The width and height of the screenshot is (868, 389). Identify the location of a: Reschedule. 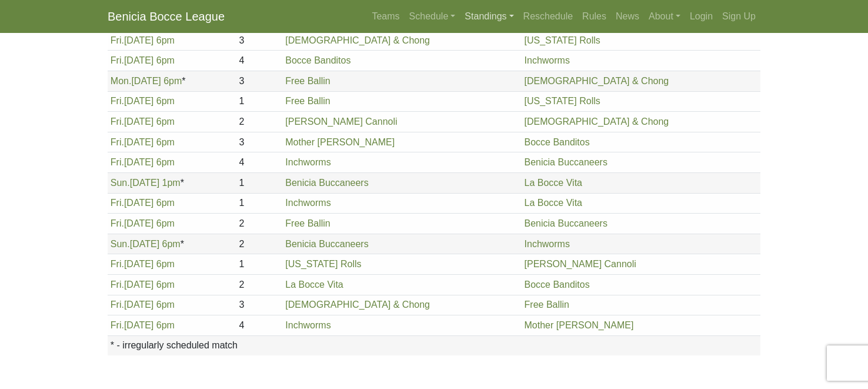
(548, 17).